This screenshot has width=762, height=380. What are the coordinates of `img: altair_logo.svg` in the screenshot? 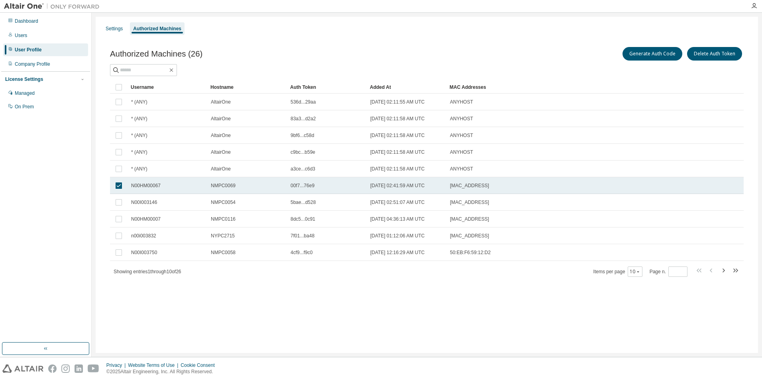 It's located at (23, 369).